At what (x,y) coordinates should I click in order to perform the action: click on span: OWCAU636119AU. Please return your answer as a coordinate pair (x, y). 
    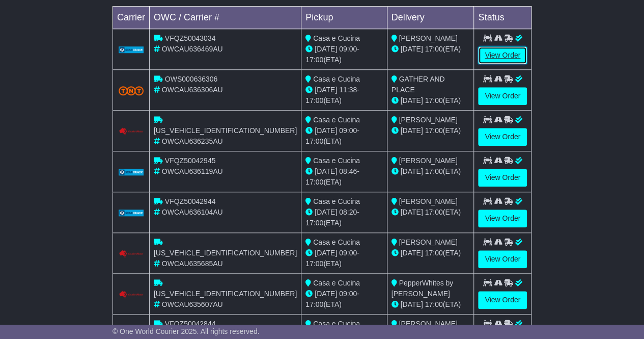
    Looking at the image, I should click on (193, 171).